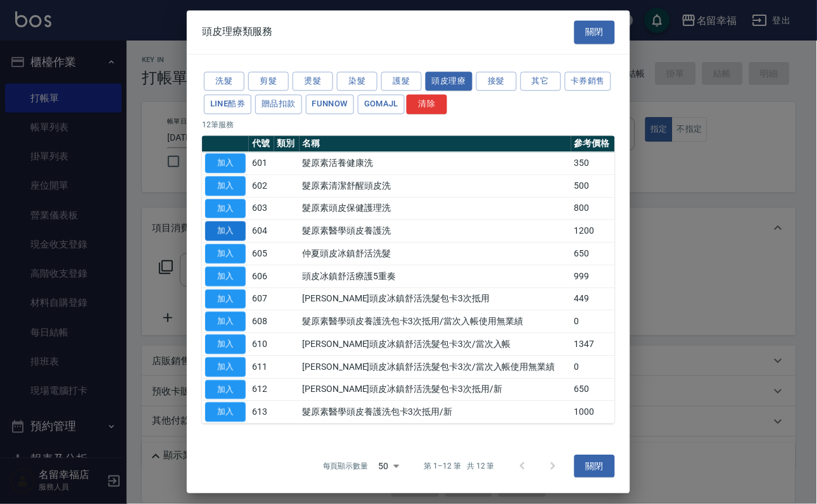  Describe the element at coordinates (593, 144) in the screenshot. I see `th: 參考價格` at that location.